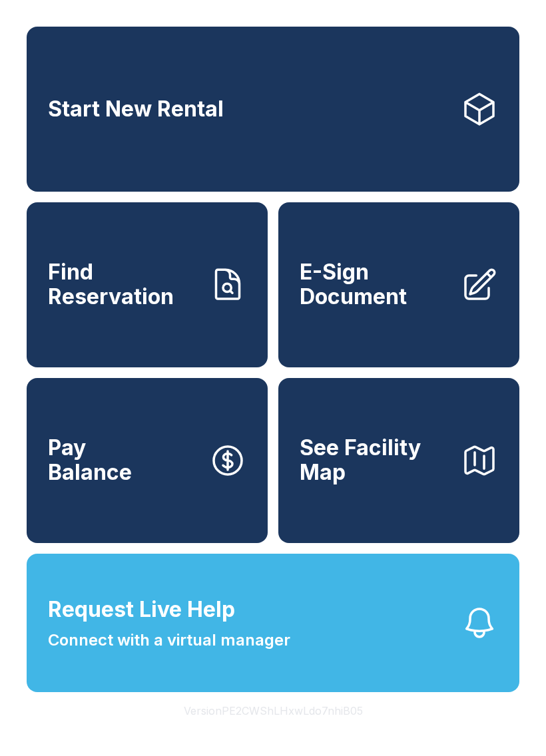 The width and height of the screenshot is (546, 756). Describe the element at coordinates (123, 284) in the screenshot. I see `span: Find Reservation` at that location.